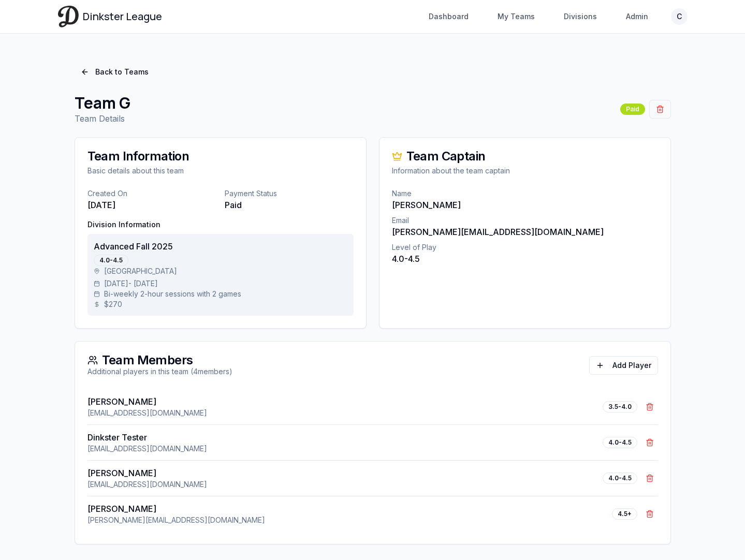  What do you see at coordinates (102, 103) in the screenshot?
I see `h1: Team G` at bounding box center [102, 103].